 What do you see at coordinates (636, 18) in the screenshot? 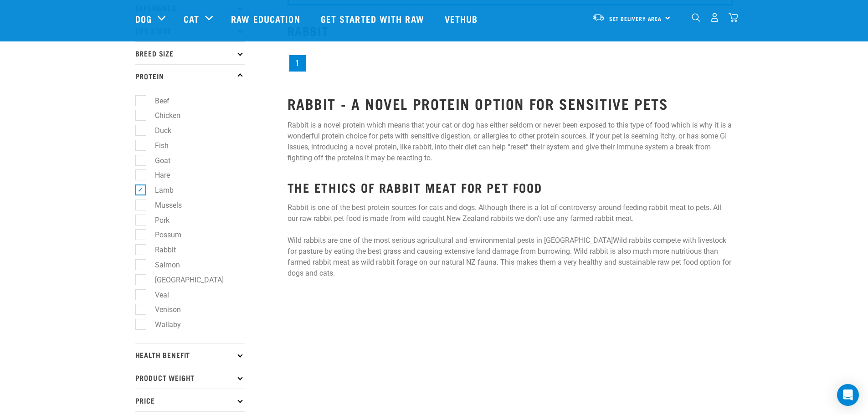
I see `span: Set Delivery Area` at bounding box center [636, 18].